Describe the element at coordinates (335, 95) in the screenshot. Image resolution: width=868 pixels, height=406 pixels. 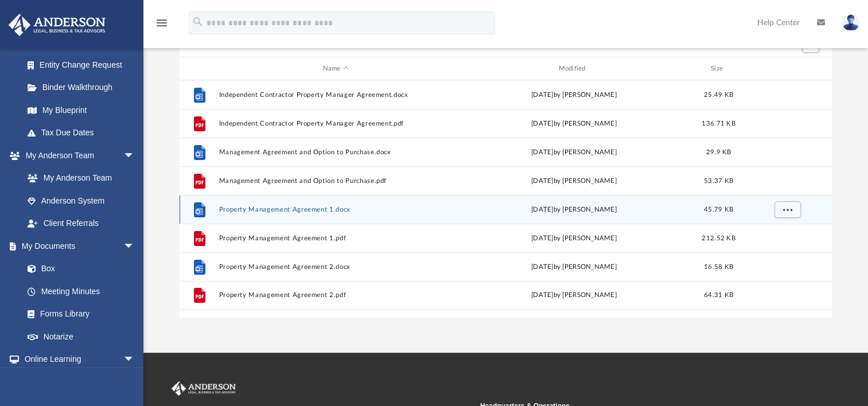
I see `button: Independent Contractor Property Manager Agreement.docx` at that location.